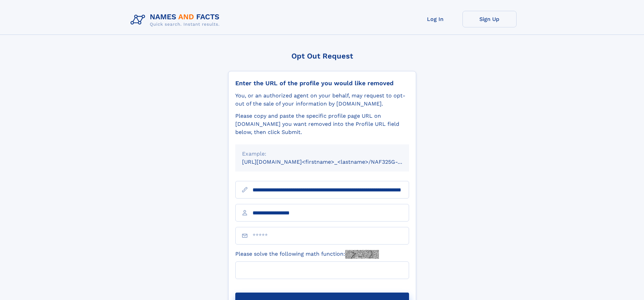 This screenshot has width=644, height=300. Describe the element at coordinates (322, 83) in the screenshot. I see `div: Enter the URL of the profile you would like removed` at that location.